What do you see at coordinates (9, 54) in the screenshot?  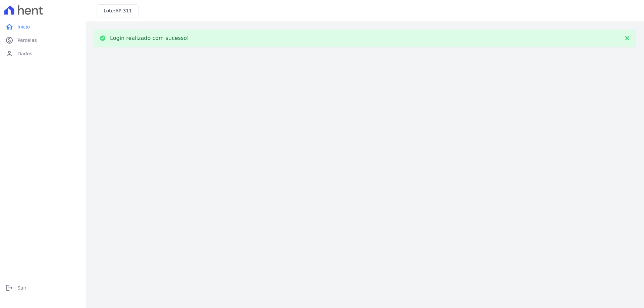 I see `i: person` at bounding box center [9, 54].